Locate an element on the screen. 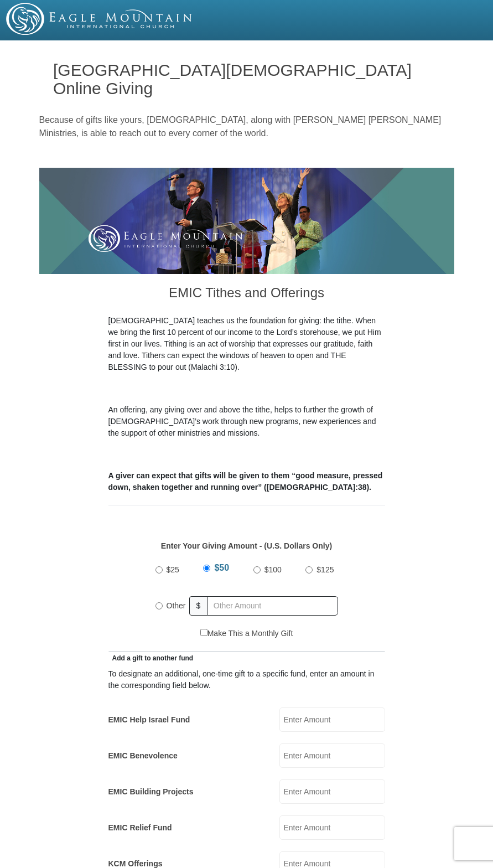 This screenshot has height=868, width=493. span: Other is located at coordinates (176, 605).